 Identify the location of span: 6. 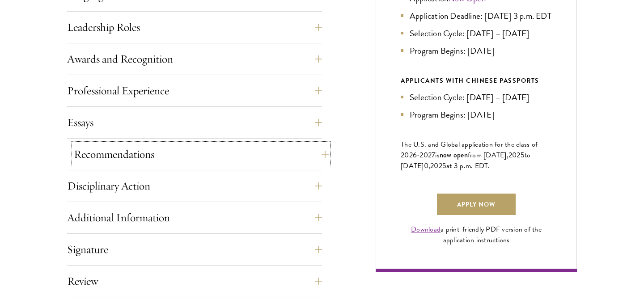
(415, 155).